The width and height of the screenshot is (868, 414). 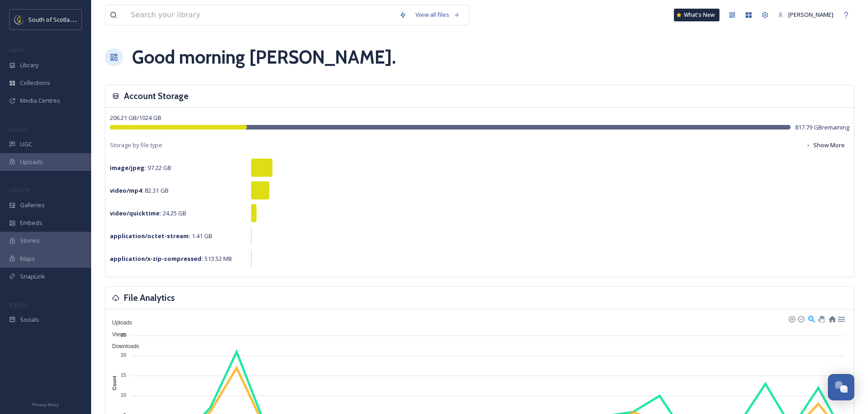 What do you see at coordinates (29, 240) in the screenshot?
I see `span: Stories` at bounding box center [29, 240].